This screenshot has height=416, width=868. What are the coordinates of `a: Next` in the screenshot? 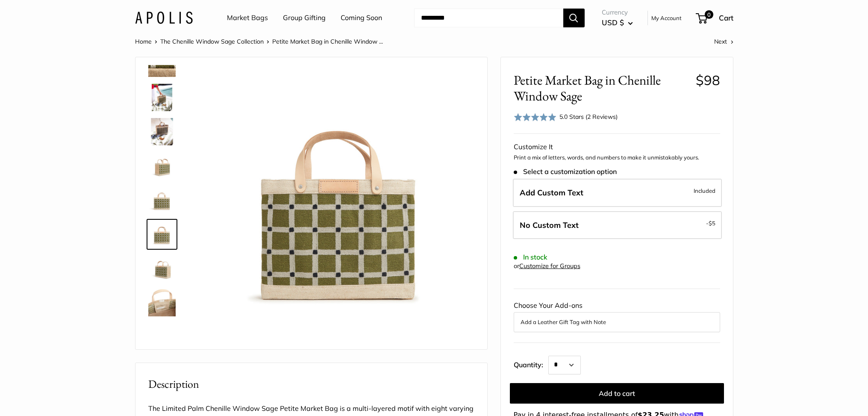 It's located at (723, 41).